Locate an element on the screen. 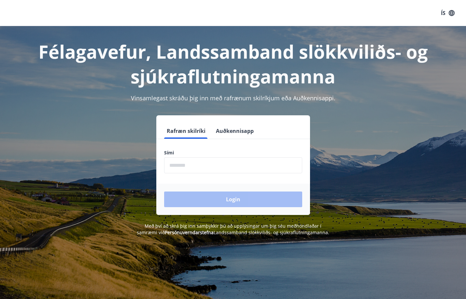 The height and width of the screenshot is (299, 466). button: Rafræn skilríki is located at coordinates (186, 131).